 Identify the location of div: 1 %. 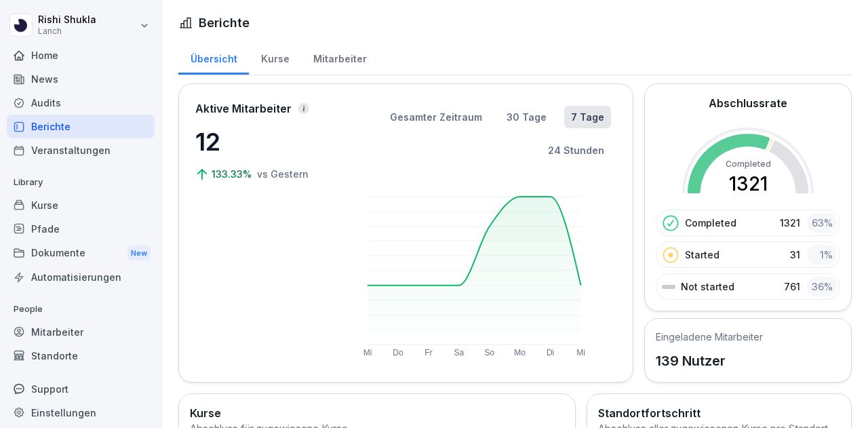
(822, 254).